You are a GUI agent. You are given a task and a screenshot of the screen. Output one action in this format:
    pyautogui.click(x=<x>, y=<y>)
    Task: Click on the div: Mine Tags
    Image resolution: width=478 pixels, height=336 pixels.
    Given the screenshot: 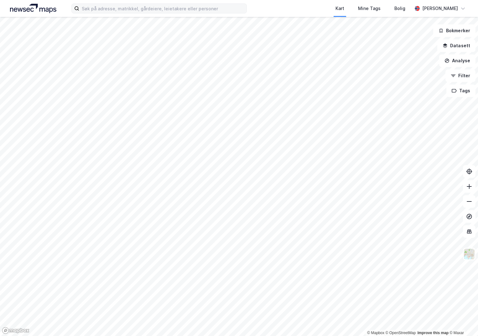 What is the action you would take?
    pyautogui.click(x=369, y=8)
    